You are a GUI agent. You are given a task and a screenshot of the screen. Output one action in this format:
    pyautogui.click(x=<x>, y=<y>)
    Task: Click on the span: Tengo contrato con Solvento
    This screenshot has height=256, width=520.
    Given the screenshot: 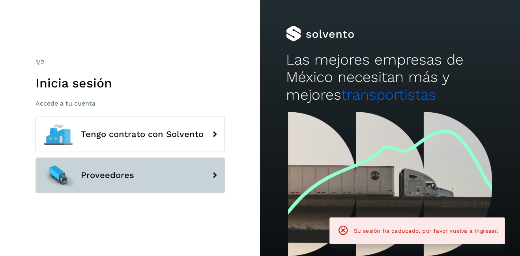 What is the action you would take?
    pyautogui.click(x=142, y=134)
    